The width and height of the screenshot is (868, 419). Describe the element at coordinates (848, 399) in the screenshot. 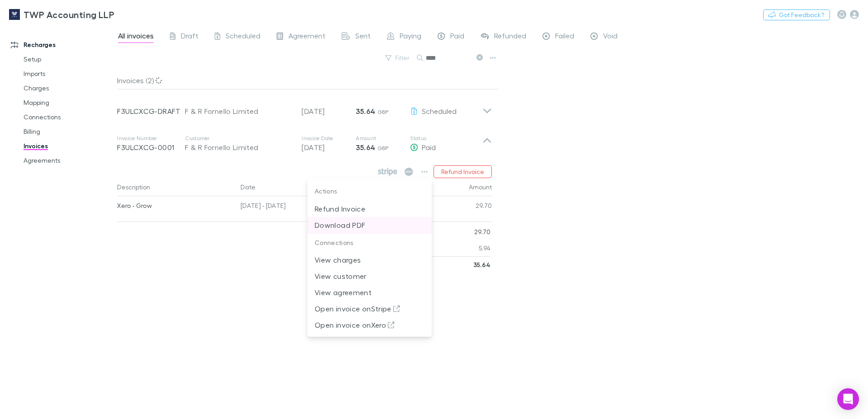

I see `div: Open Intercom Messenger` at that location.